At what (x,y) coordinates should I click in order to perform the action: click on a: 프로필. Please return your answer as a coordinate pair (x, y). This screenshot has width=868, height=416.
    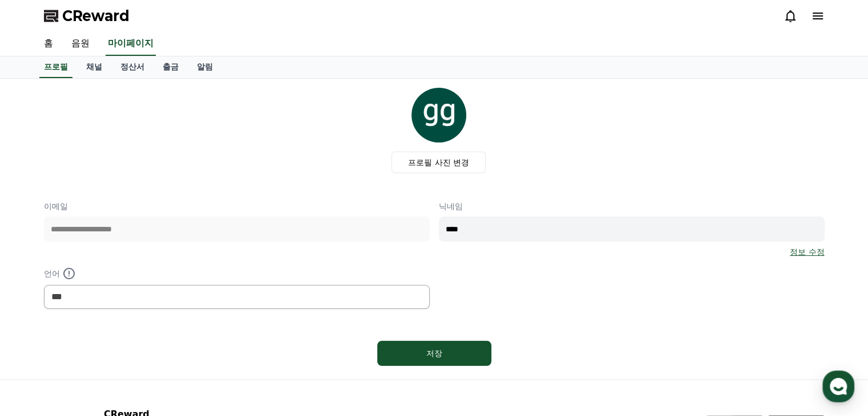
    Looking at the image, I should click on (56, 68).